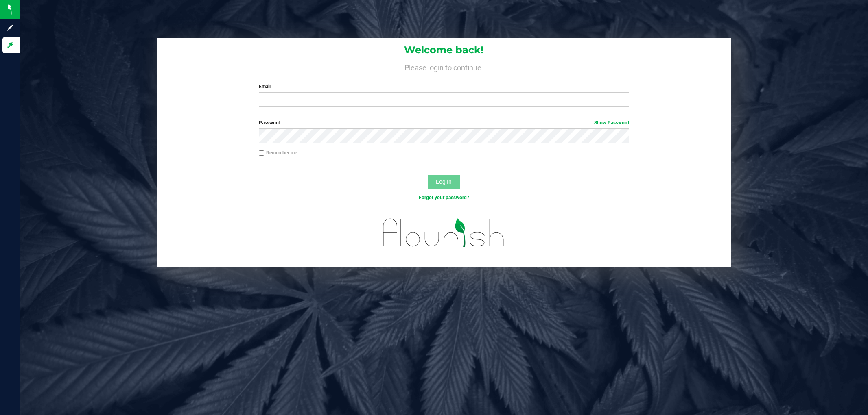  I want to click on span: Log In, so click(444, 182).